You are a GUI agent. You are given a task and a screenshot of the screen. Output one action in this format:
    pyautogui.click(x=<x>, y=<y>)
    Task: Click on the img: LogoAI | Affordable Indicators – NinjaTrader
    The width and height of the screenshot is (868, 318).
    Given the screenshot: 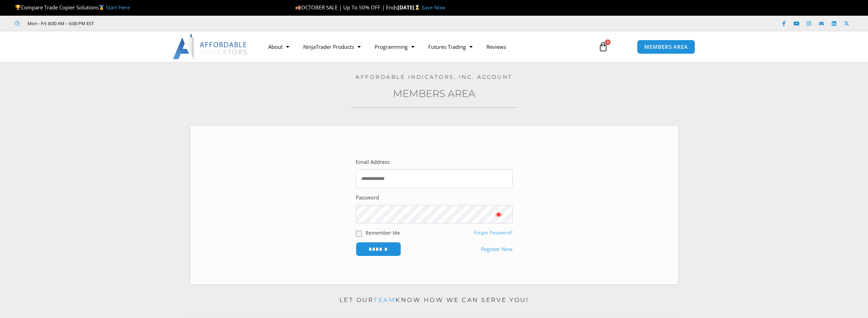 What is the action you would take?
    pyautogui.click(x=210, y=46)
    